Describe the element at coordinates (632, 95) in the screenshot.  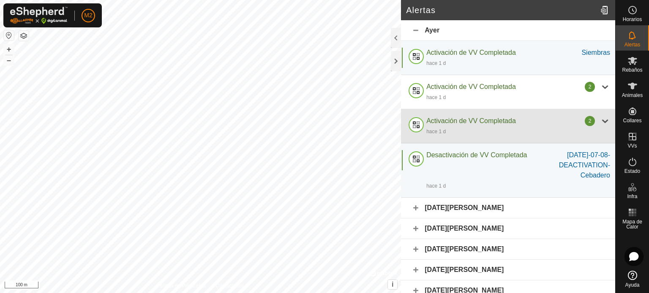
I see `span: Animales` at that location.